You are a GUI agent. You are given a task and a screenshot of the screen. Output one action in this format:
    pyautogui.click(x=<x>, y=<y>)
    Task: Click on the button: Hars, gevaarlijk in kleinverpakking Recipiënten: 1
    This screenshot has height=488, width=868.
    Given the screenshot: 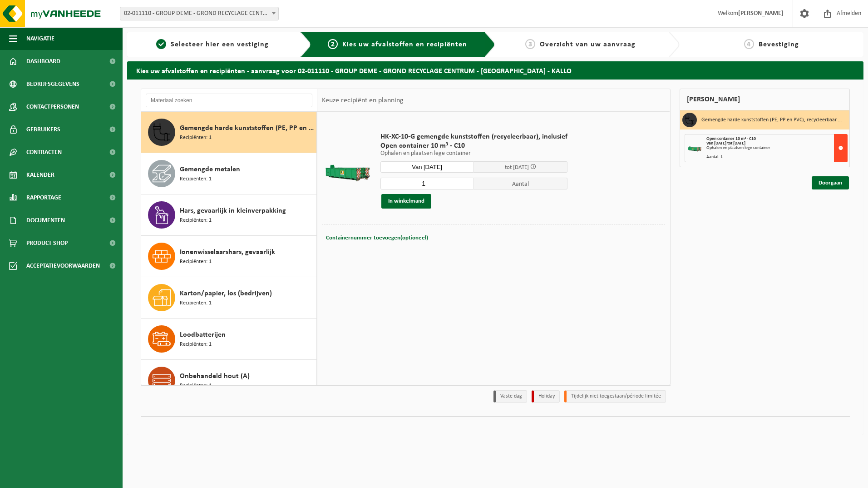 What is the action you would take?
    pyautogui.click(x=229, y=215)
    